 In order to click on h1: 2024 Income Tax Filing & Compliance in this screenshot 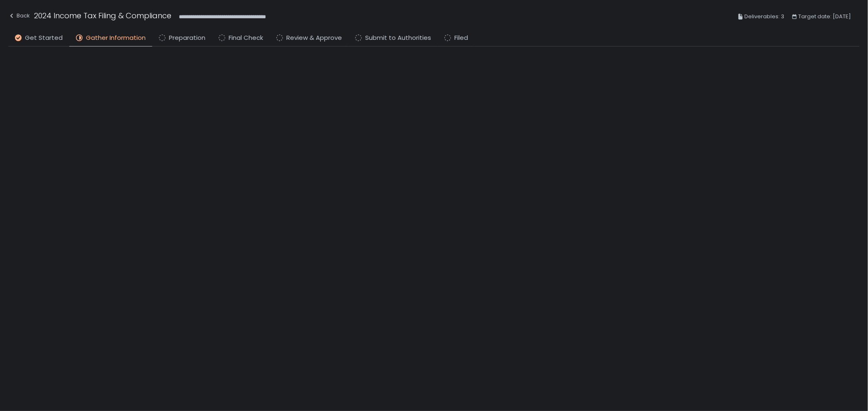, I will do `click(102, 16)`.